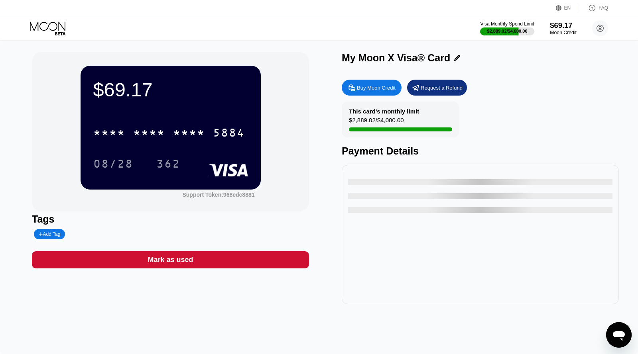 The width and height of the screenshot is (638, 354). What do you see at coordinates (563, 28) in the screenshot?
I see `div: $69.17Moon Credit` at bounding box center [563, 28].